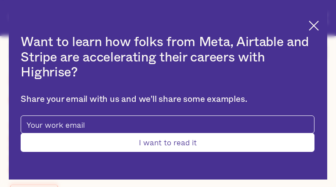 This screenshot has height=187, width=336. What do you see at coordinates (167, 134) in the screenshot?
I see `form: pop-up-modal-form` at bounding box center [167, 134].